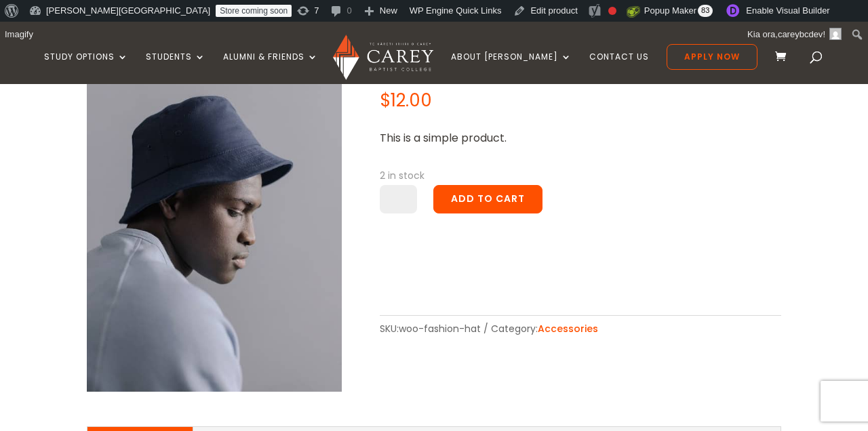 The image size is (868, 431). What do you see at coordinates (619, 68) in the screenshot?
I see `a: Contact Us` at bounding box center [619, 68].